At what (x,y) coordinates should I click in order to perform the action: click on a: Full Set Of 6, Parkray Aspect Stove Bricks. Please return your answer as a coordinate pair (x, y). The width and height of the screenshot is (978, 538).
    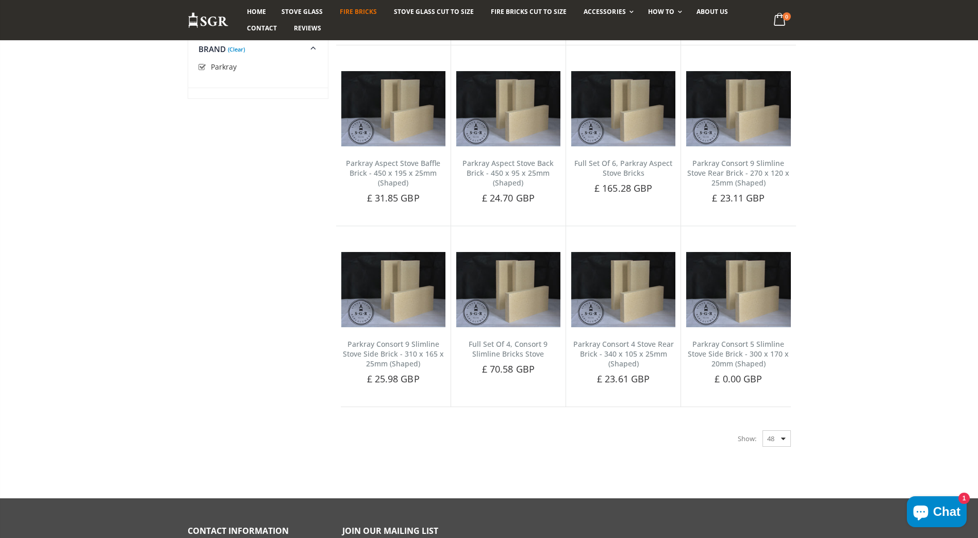
    Looking at the image, I should click on (623, 168).